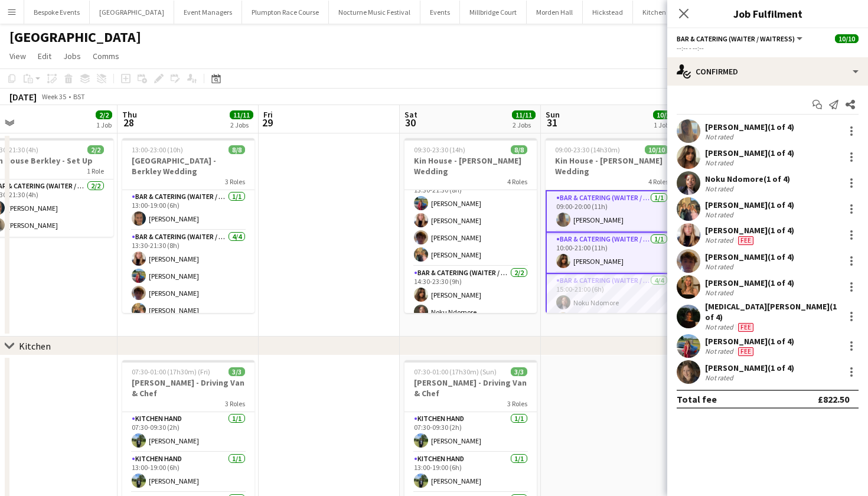 This screenshot has height=496, width=868. I want to click on span: Bar & Catering (Waiter / waitress), so click(736, 38).